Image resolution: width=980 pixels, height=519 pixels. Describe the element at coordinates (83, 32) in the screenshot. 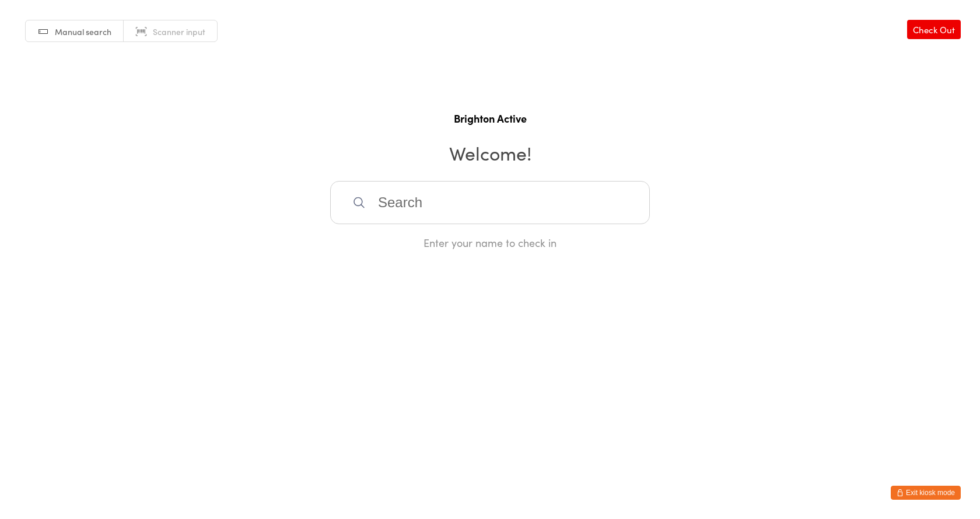

I see `span: Manual search` at that location.